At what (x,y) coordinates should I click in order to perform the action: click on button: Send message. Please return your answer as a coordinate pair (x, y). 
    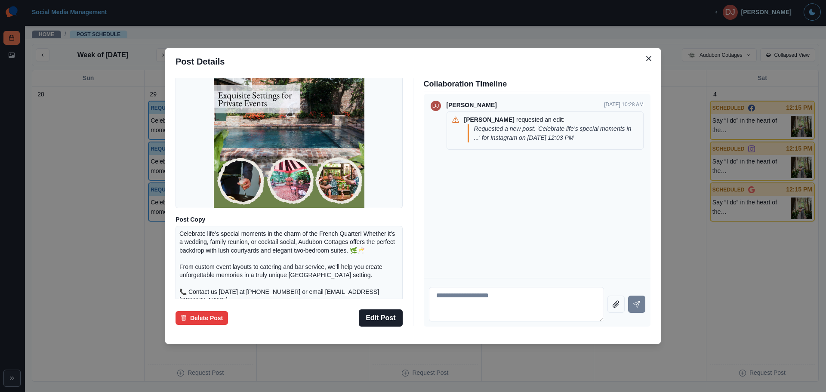
    Looking at the image, I should click on (637, 304).